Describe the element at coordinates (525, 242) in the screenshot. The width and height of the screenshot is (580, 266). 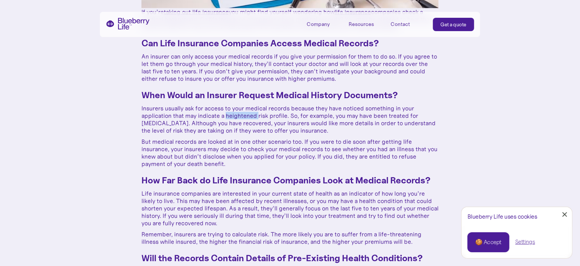
I see `div: Settings` at that location.